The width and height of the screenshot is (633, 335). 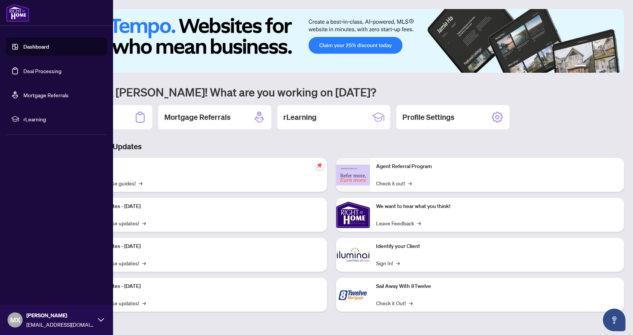 What do you see at coordinates (597, 67) in the screenshot?
I see `button: 3` at bounding box center [597, 67].